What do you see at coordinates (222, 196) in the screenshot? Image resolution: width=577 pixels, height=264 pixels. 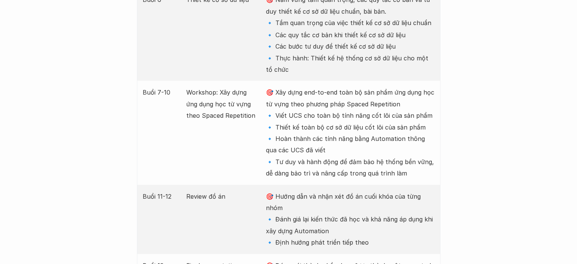 I see `p: Review đồ án` at bounding box center [222, 196].